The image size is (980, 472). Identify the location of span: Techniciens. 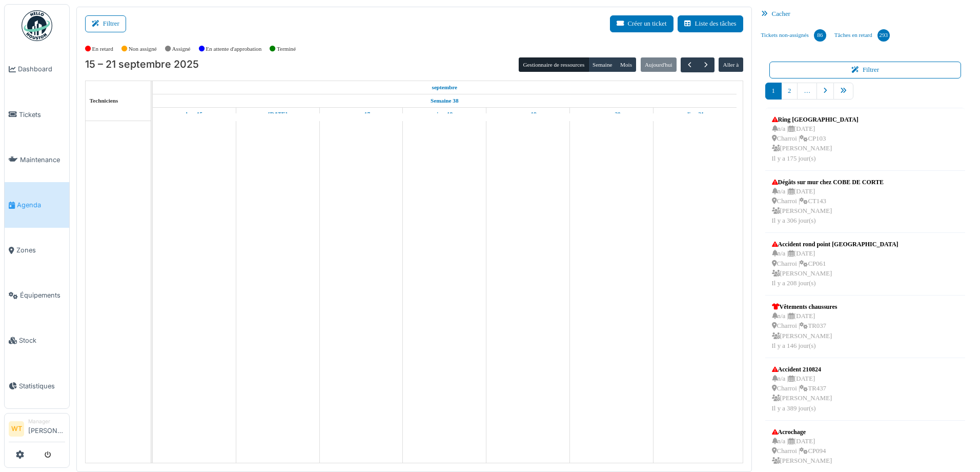
(104, 101).